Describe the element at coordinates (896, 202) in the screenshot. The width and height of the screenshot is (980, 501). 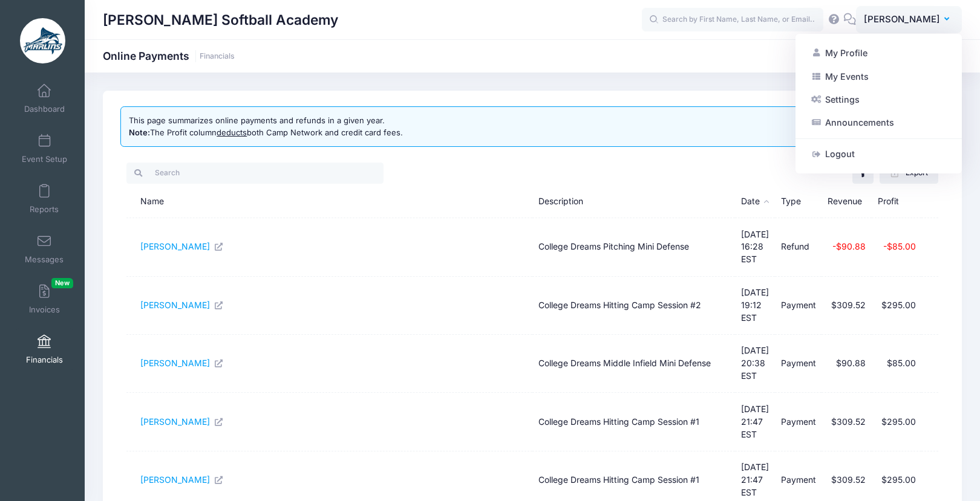
I see `th: Profit: activate to sort column ascending` at that location.